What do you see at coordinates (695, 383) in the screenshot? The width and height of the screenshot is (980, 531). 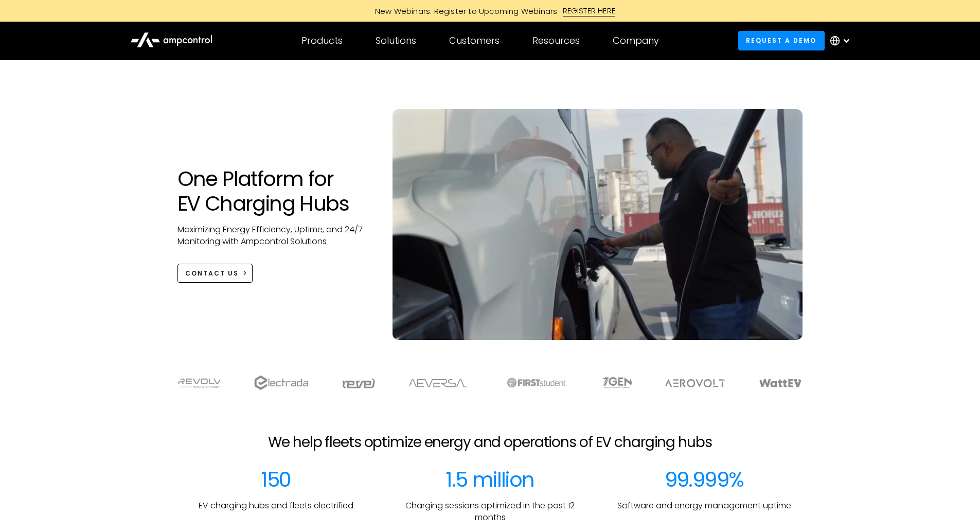 I see `img: Aerovolt Logo` at bounding box center [695, 383].